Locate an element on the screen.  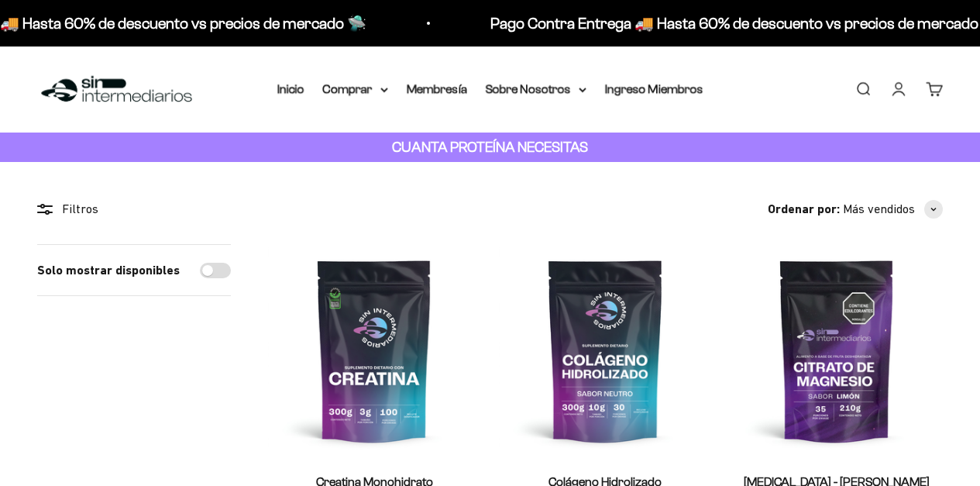
summary: Comprar is located at coordinates (355, 90).